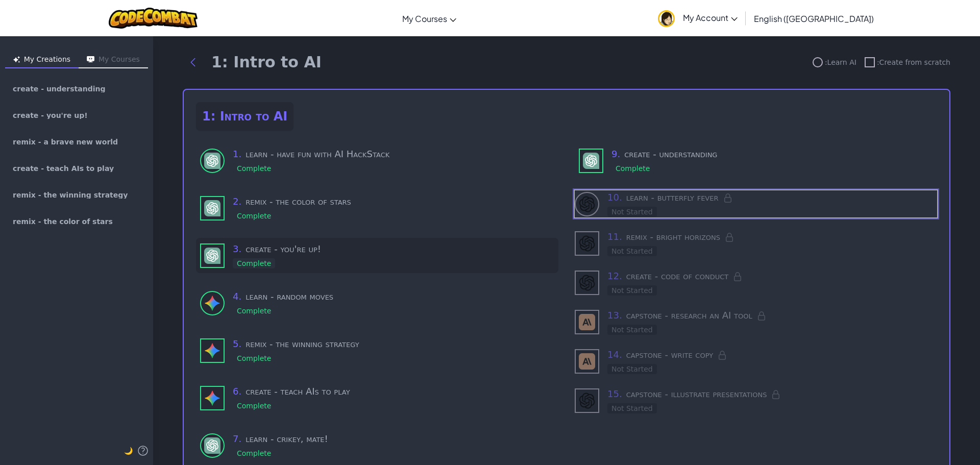 The width and height of the screenshot is (980, 465). What do you see at coordinates (237, 296) in the screenshot?
I see `span: 4 .` at bounding box center [237, 296].